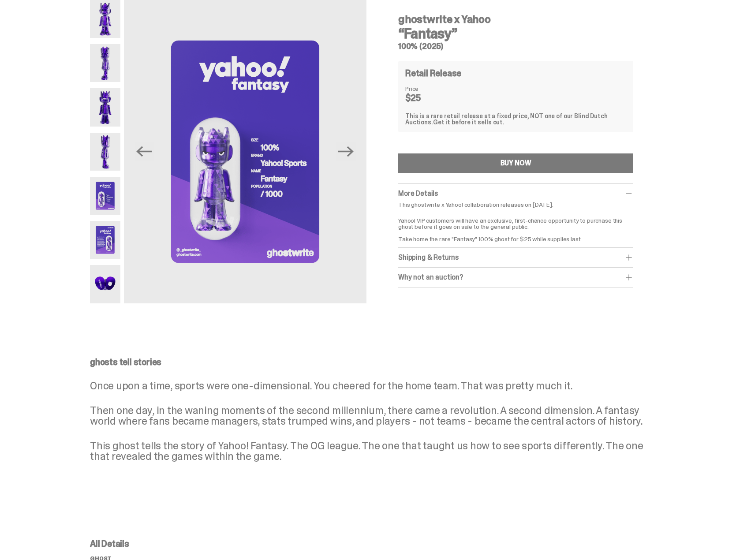 The height and width of the screenshot is (560, 751). I want to click on p: ghosts tell stories, so click(372, 362).